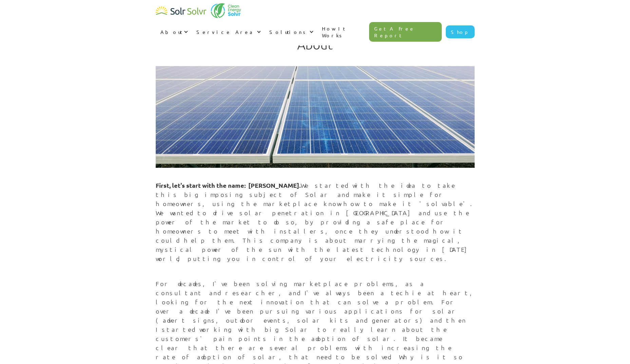 Image resolution: width=630 pixels, height=364 pixels. I want to click on a: Get A Free Report, so click(406, 32).